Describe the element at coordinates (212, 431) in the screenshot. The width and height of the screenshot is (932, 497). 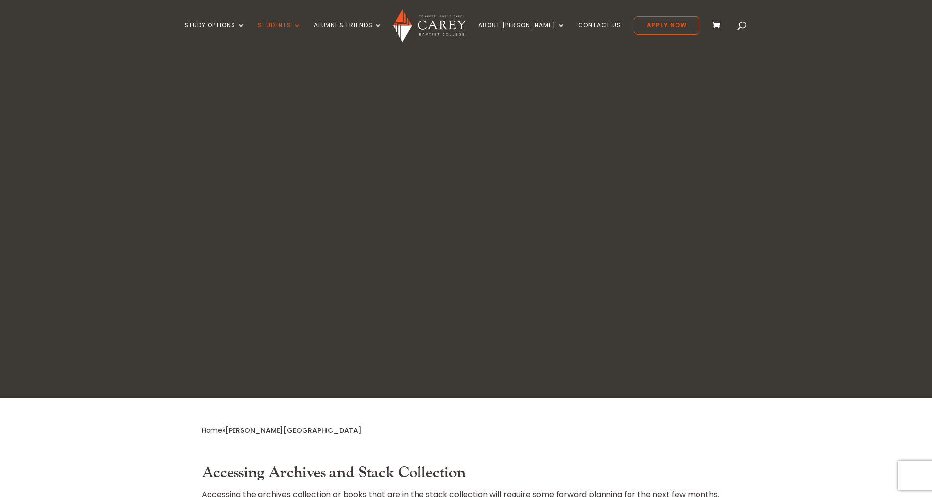
I see `a: Home` at that location.